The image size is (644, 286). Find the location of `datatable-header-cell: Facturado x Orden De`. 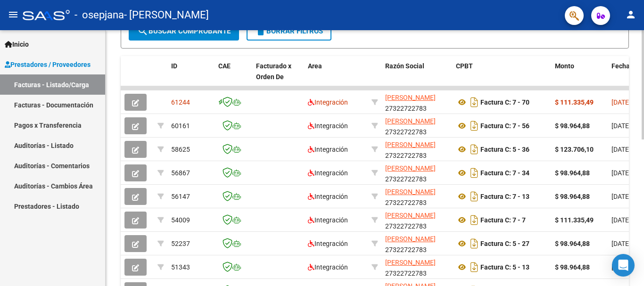

datatable-header-cell: Facturado x Orden De is located at coordinates (278, 77).